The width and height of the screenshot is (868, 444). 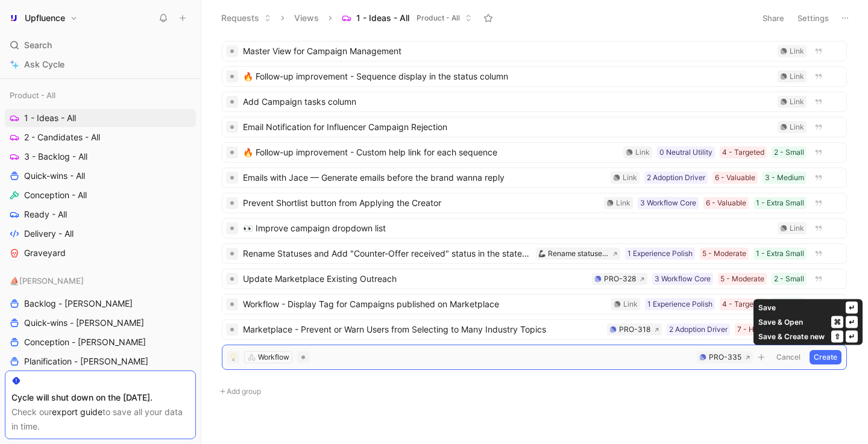 I want to click on div: Check our to save all your data in time., so click(x=100, y=419).